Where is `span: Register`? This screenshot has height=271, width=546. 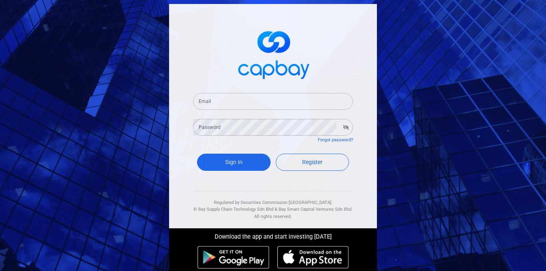
span: Register is located at coordinates (312, 162).